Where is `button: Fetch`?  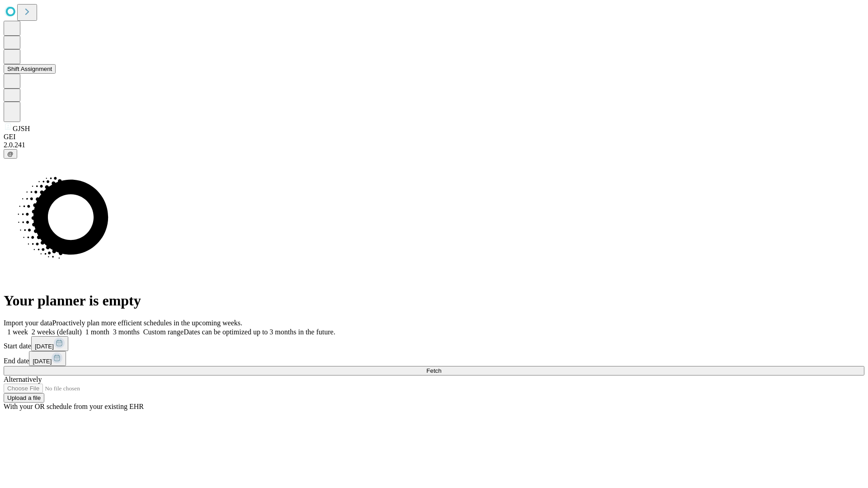
button: Fetch is located at coordinates (434, 371).